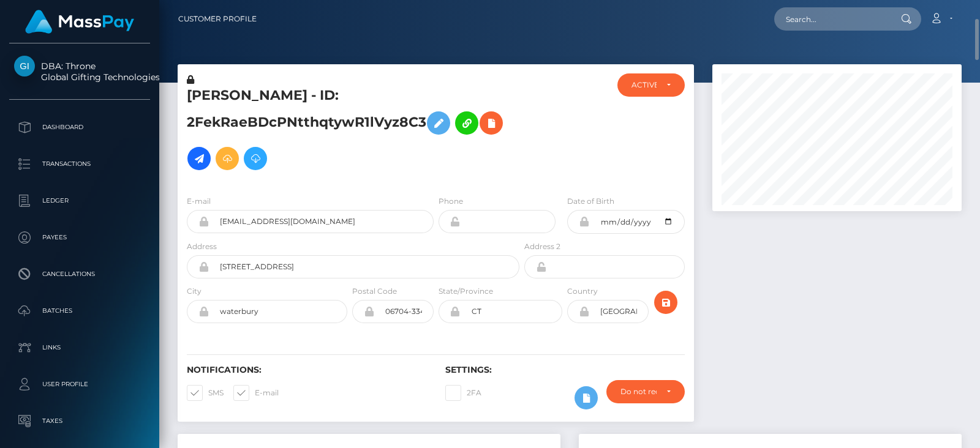 The width and height of the screenshot is (980, 448). What do you see at coordinates (80, 348) in the screenshot?
I see `a: Links` at bounding box center [80, 348].